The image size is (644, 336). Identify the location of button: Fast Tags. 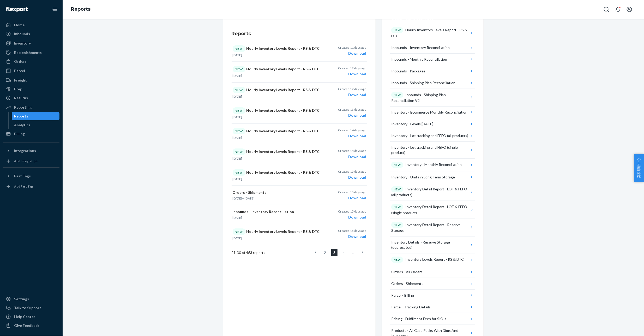
(32, 177).